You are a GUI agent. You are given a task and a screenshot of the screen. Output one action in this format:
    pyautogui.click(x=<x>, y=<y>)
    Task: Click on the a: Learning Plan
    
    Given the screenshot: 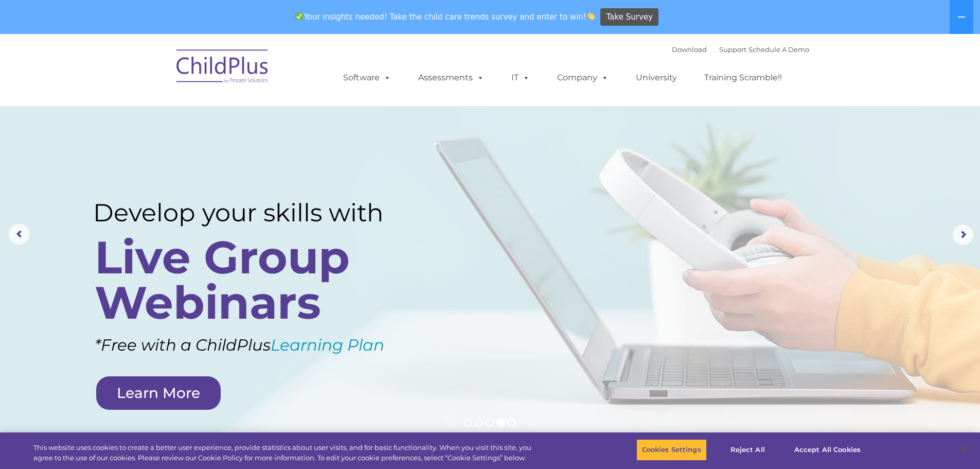 What is the action you would take?
    pyautogui.click(x=328, y=345)
    